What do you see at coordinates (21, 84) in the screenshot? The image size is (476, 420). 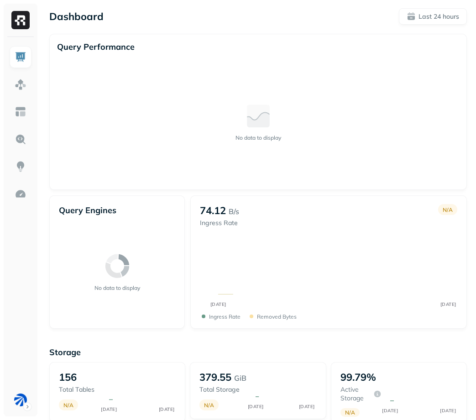 I see `img: Assets` at bounding box center [21, 84].